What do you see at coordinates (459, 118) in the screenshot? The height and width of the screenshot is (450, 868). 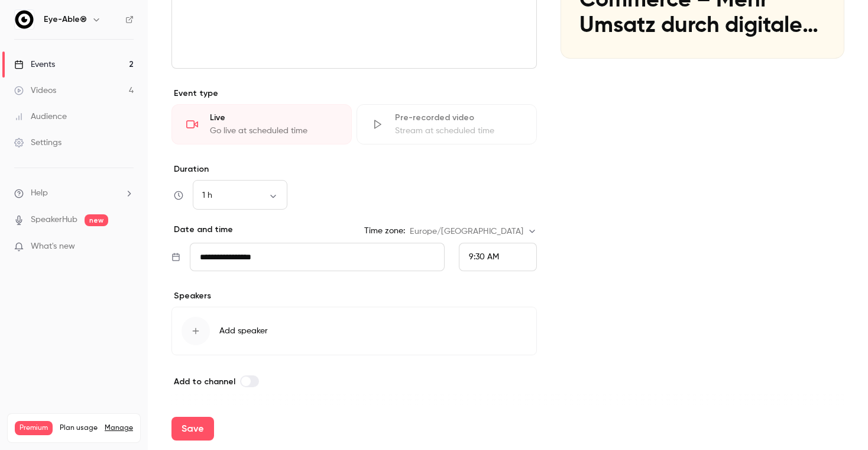 I see `div: Pre-recorded video` at bounding box center [459, 118].